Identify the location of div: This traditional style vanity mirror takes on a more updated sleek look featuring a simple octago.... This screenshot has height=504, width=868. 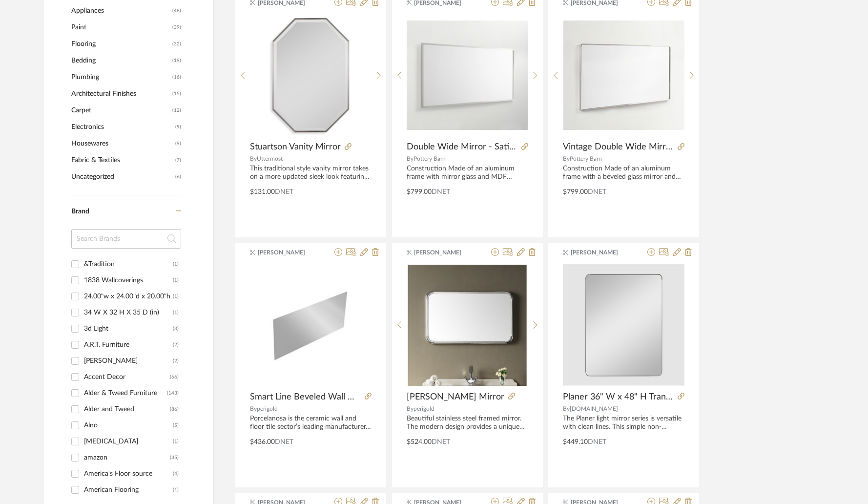
(311, 172).